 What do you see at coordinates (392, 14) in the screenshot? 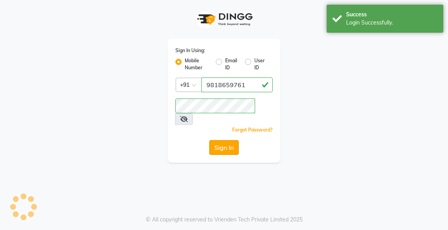
I see `div: Success` at bounding box center [392, 14].